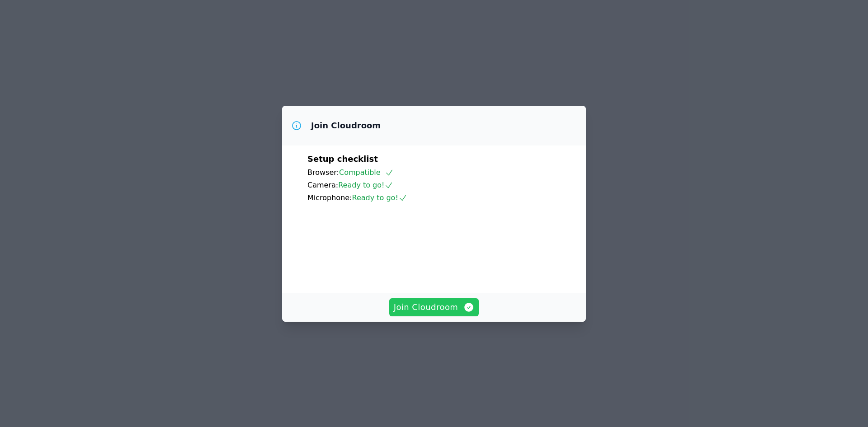 This screenshot has height=427, width=868. Describe the element at coordinates (329, 197) in the screenshot. I see `span: Microphone:` at that location.